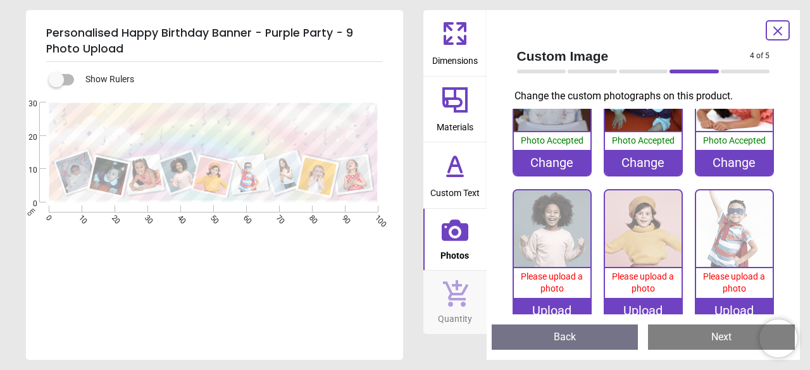 The width and height of the screenshot is (810, 370). What do you see at coordinates (455, 190) in the screenshot?
I see `span: Custom Text` at bounding box center [455, 190].